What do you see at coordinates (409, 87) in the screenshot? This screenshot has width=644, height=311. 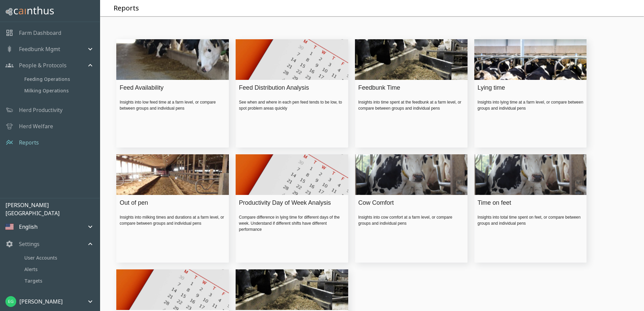 I see `div: Feedbunk Time` at bounding box center [409, 87].